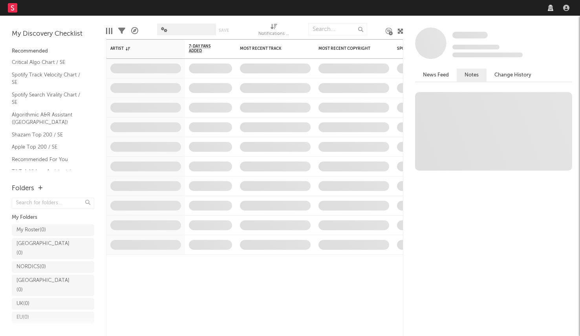 Image resolution: width=580 pixels, height=336 pixels. Describe the element at coordinates (470, 35) in the screenshot. I see `span: Some Artist` at that location.